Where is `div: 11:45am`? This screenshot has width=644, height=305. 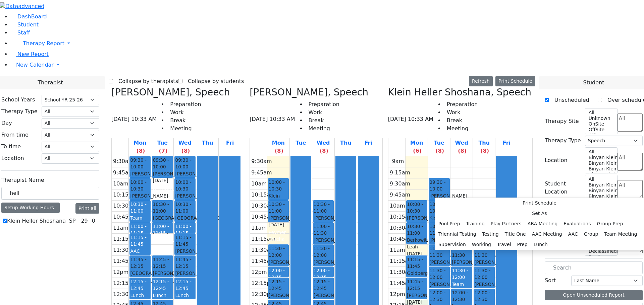 div: 11:45am is located at coordinates (263, 261).